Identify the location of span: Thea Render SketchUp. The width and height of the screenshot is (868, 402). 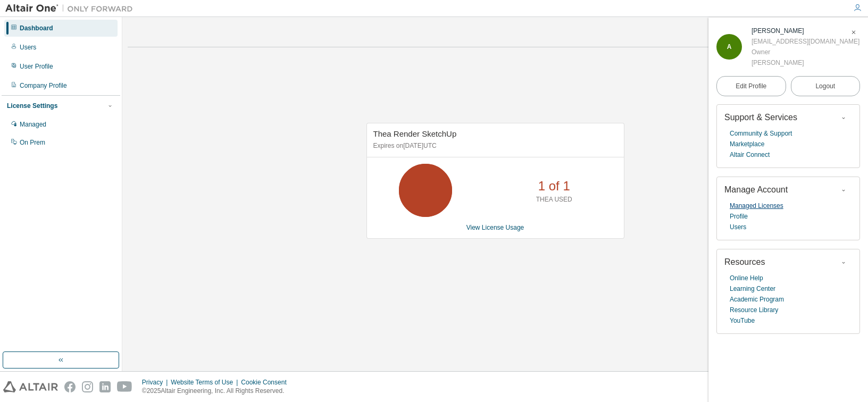
(415, 134).